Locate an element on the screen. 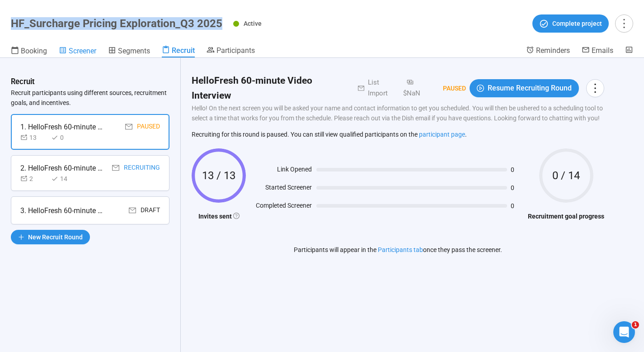  span: 13 / 13 is located at coordinates (219, 175).